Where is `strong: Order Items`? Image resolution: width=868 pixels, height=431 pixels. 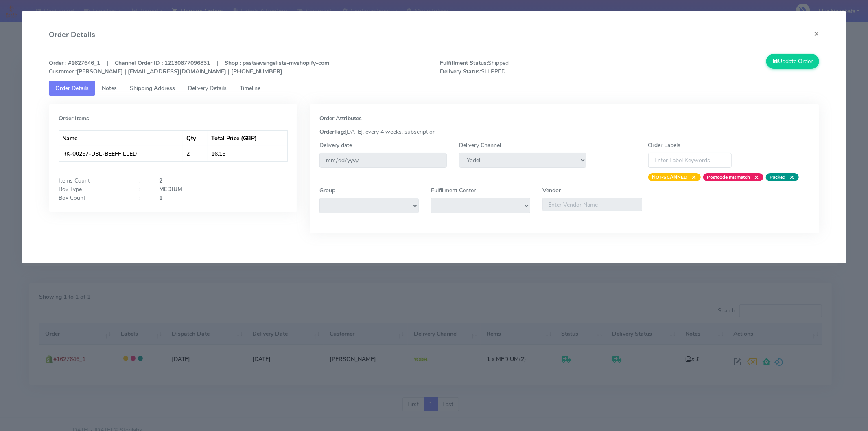
strong: Order Items is located at coordinates (74, 118).